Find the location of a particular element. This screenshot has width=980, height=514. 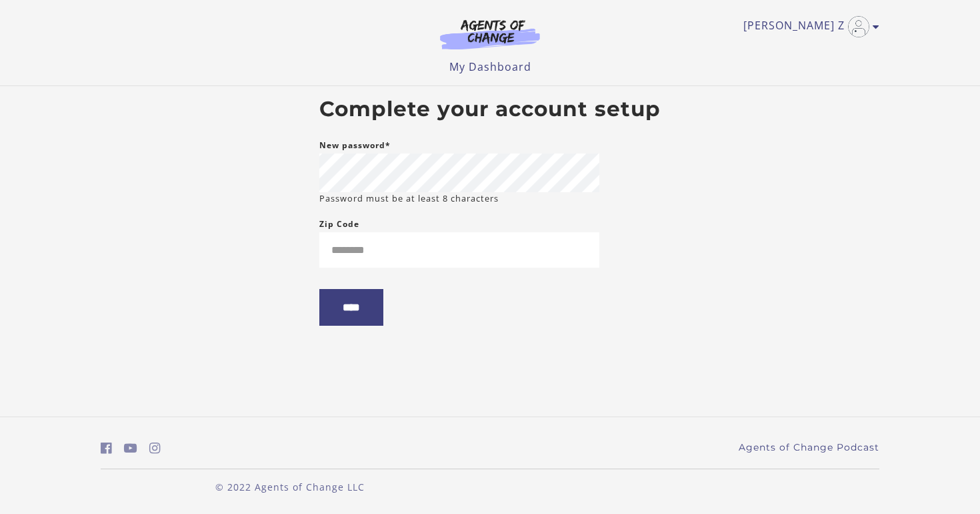

a: https://www.facebook.com/groups/aswbtestprep (Open in a new window) is located at coordinates (106, 448).